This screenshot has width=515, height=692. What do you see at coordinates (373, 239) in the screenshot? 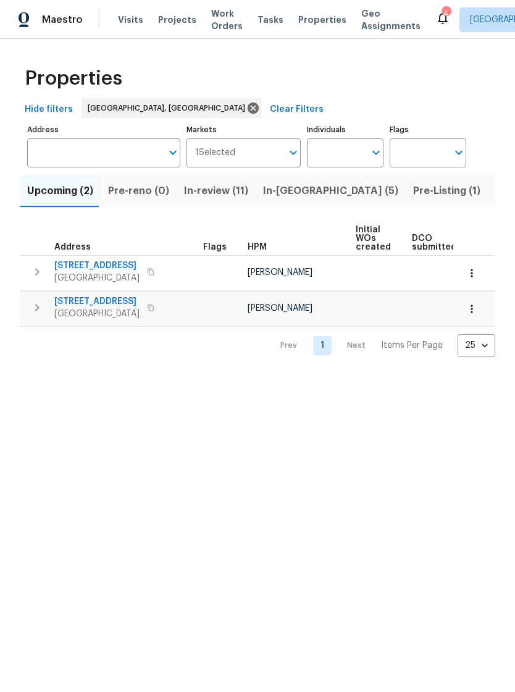
I see `span: Initial WOs created` at bounding box center [373, 239].